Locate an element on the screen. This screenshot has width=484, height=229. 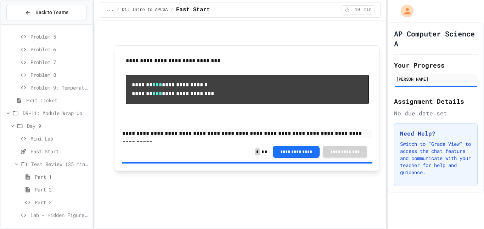
span: Mini Lab is located at coordinates (60, 138).